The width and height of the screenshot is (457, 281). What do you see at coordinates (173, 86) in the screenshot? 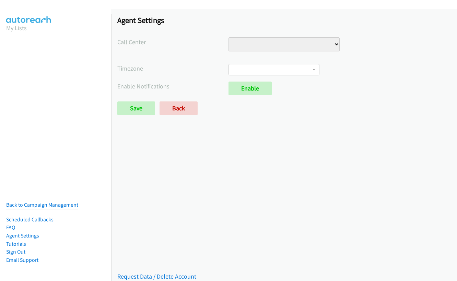
I see `label: Enable Notifications` at bounding box center [173, 86].